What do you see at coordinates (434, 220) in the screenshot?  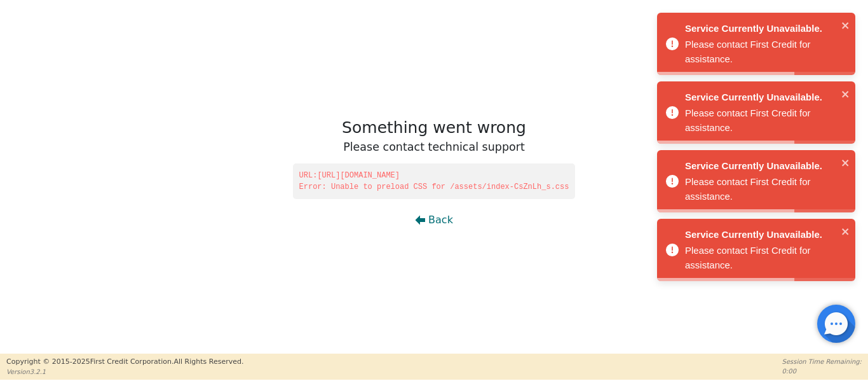 I see `button: Back` at bounding box center [434, 220].